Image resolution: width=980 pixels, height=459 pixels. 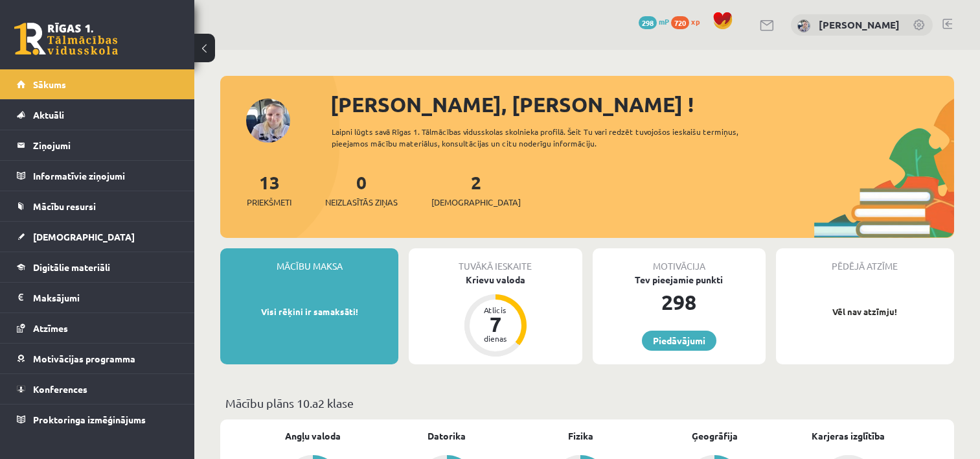 I want to click on div: Tev pieejamie punkti, so click(x=679, y=280).